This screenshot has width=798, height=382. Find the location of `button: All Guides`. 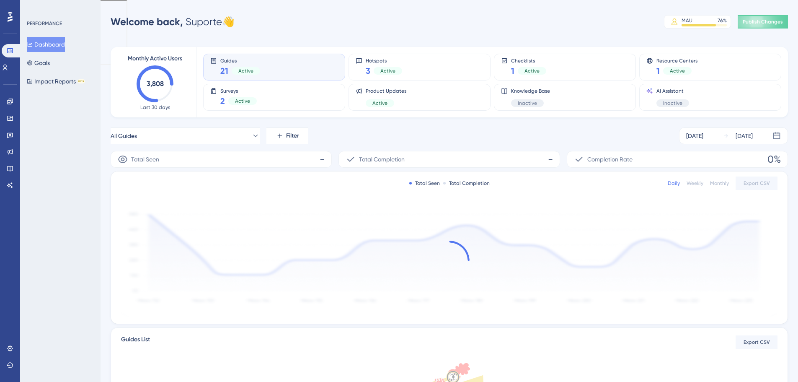

button: All Guides is located at coordinates (185, 136).